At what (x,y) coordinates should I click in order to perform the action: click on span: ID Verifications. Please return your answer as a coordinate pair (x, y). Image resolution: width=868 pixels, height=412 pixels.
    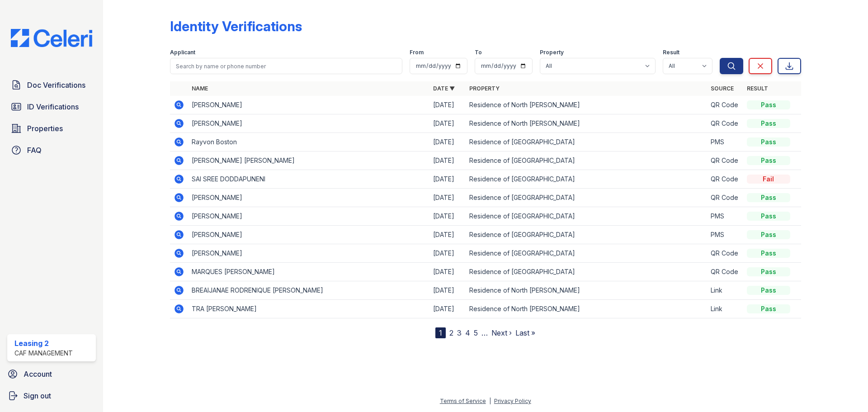
    Looking at the image, I should click on (53, 107).